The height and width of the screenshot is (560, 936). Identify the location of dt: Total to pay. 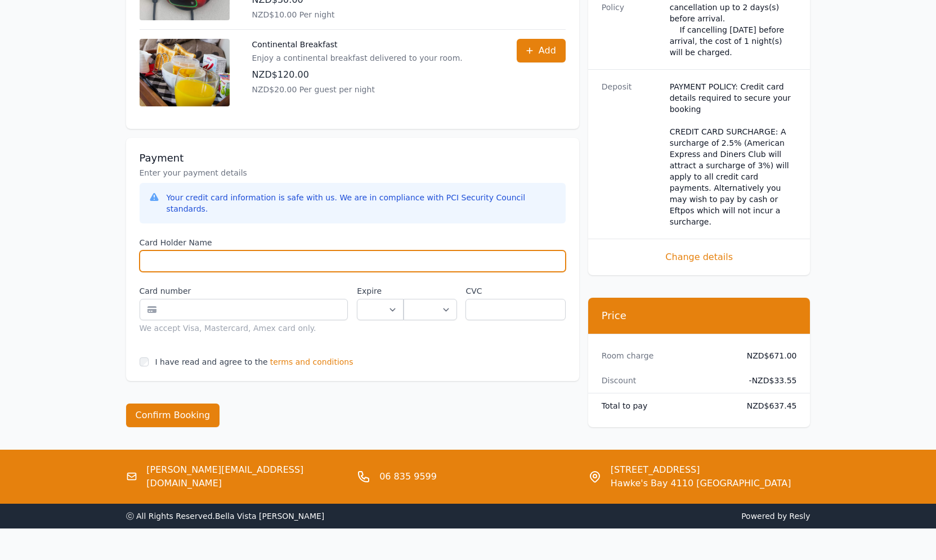
(665, 406).